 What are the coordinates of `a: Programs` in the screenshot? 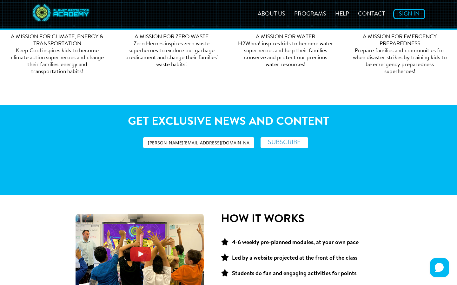 It's located at (310, 14).